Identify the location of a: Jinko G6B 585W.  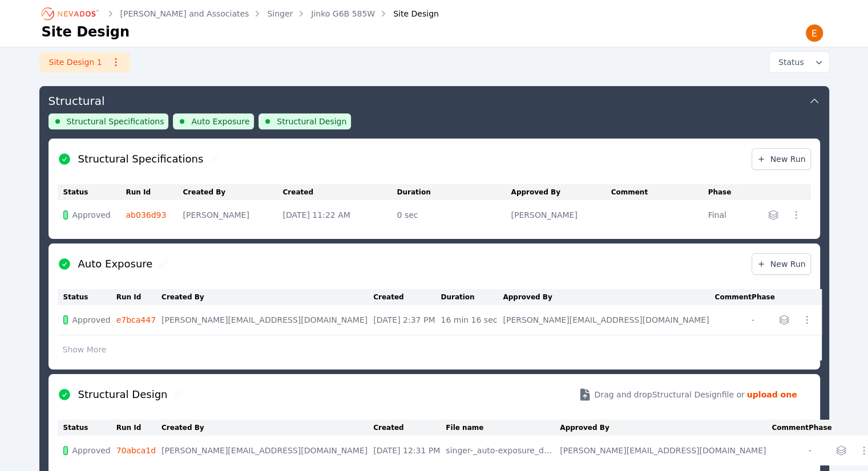
(343, 14).